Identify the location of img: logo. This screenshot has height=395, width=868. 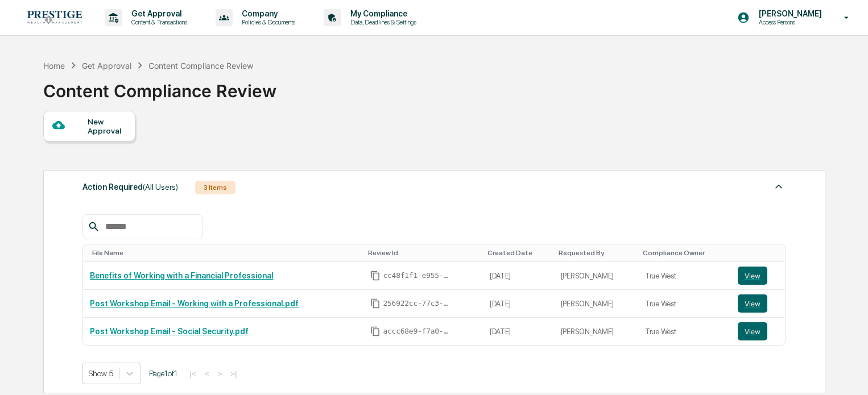
(55, 17).